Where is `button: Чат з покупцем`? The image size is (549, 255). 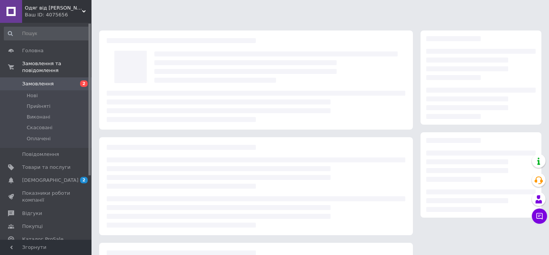
button: Чат з покупцем is located at coordinates (540, 216).